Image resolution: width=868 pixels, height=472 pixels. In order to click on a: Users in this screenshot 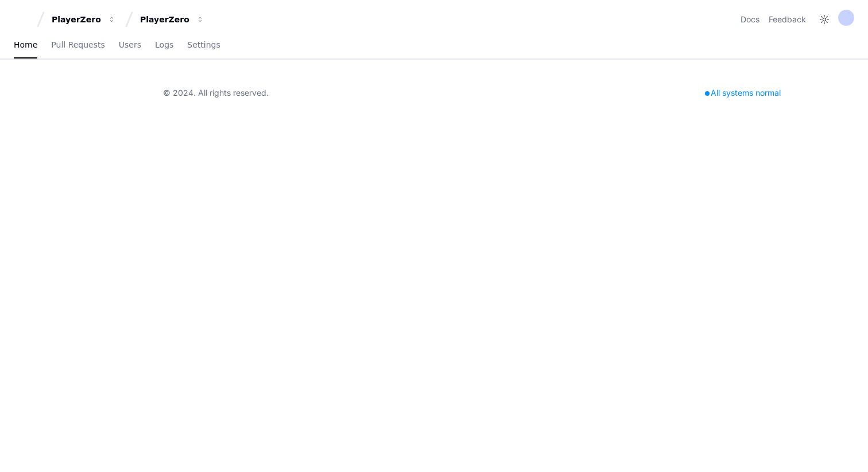, I will do `click(130, 45)`.